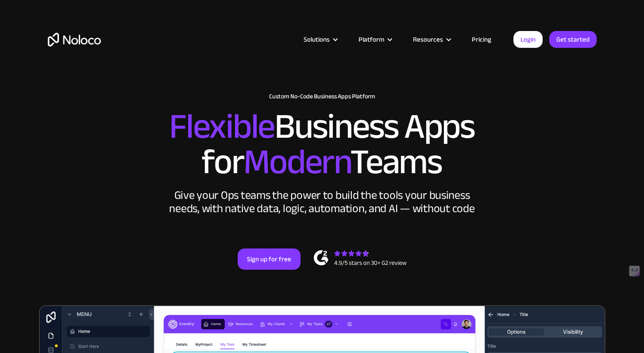 Image resolution: width=644 pixels, height=353 pixels. What do you see at coordinates (322, 202) in the screenshot?
I see `div: Give your Ops teams the power to build the tools your business needs, with native data, logic, au...` at bounding box center [322, 202].